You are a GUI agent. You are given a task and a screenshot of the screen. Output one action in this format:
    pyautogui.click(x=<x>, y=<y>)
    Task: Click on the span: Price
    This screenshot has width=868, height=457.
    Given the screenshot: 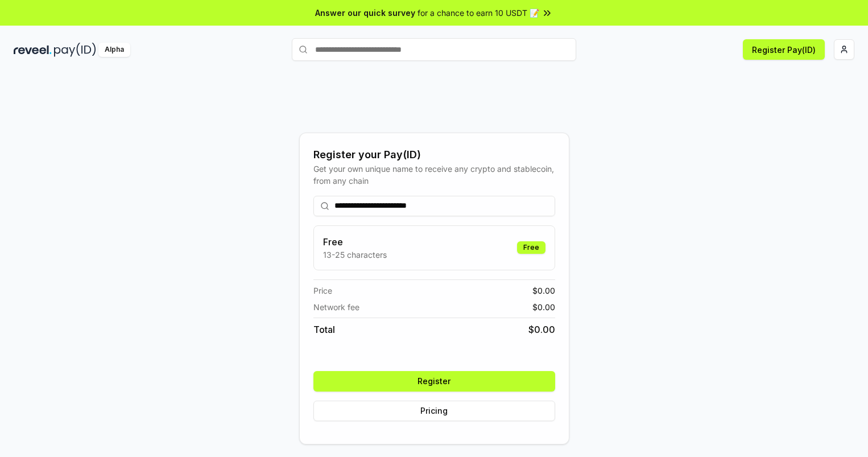 What is the action you would take?
    pyautogui.click(x=322, y=290)
    